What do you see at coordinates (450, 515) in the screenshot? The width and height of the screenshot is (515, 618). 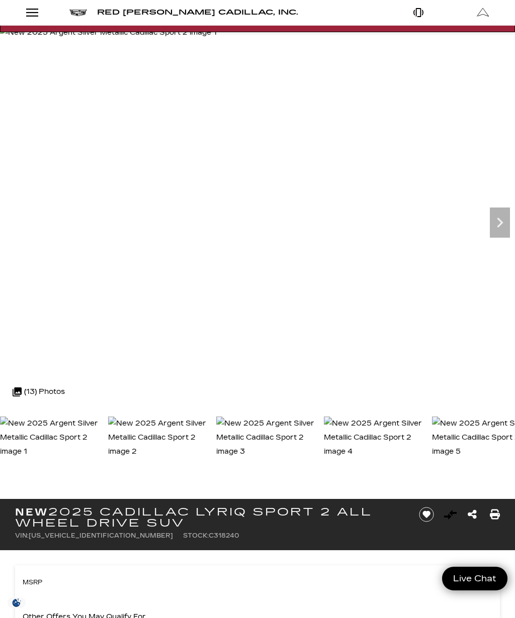 I see `button: Vehicle Added To Compare List` at bounding box center [450, 515].